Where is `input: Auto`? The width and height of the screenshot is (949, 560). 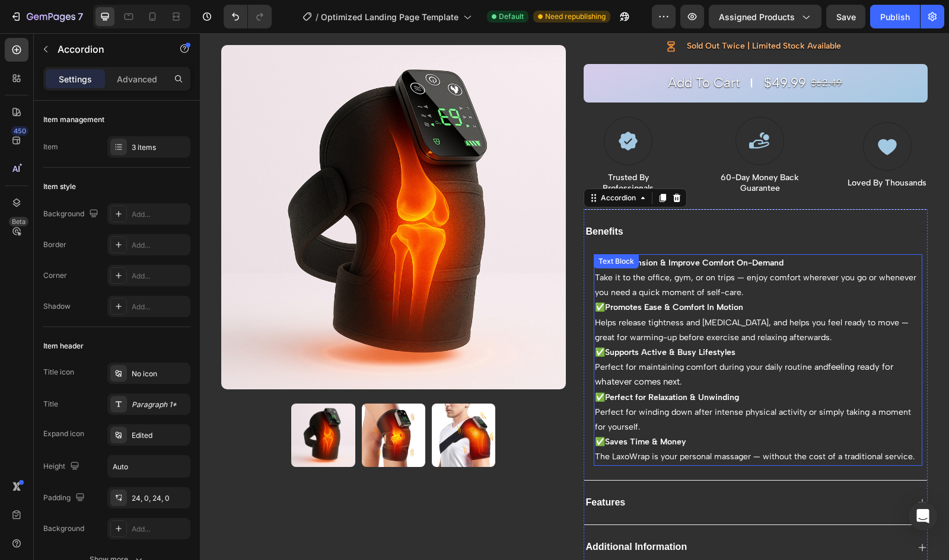 input: Auto is located at coordinates (149, 467).